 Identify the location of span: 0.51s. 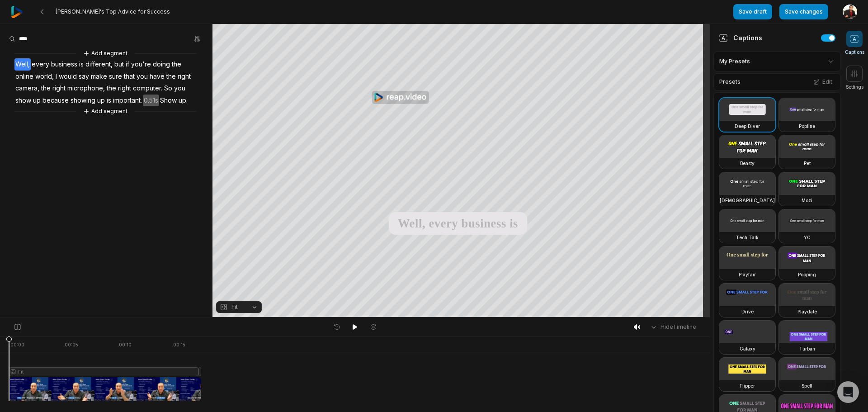
(151, 100).